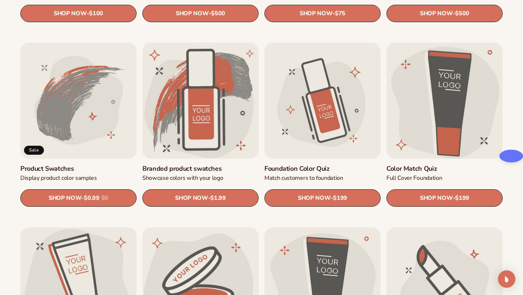 This screenshot has width=523, height=295. I want to click on a: SHOP NOW- $100, so click(78, 13).